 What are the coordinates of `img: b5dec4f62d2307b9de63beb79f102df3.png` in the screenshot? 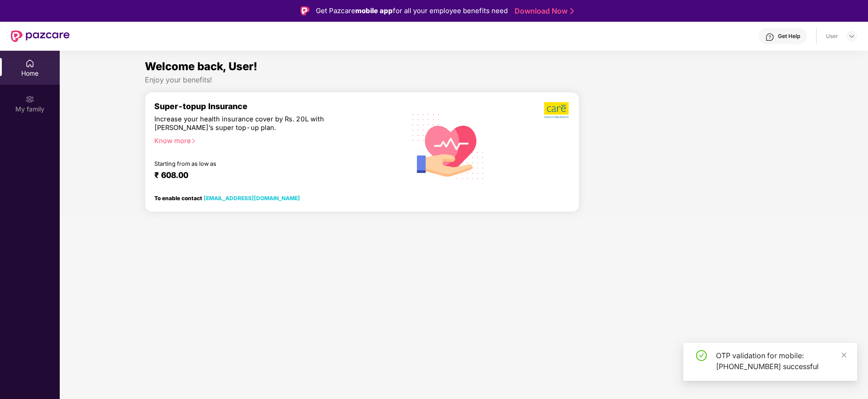 It's located at (557, 110).